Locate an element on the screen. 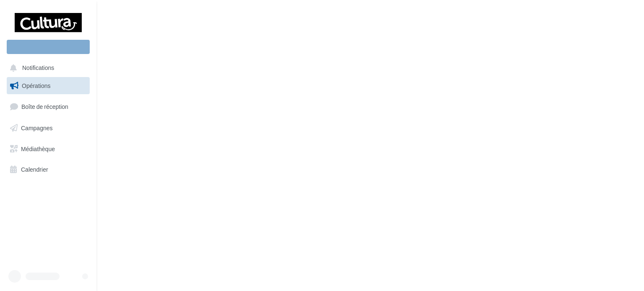  span: Calendrier is located at coordinates (34, 169).